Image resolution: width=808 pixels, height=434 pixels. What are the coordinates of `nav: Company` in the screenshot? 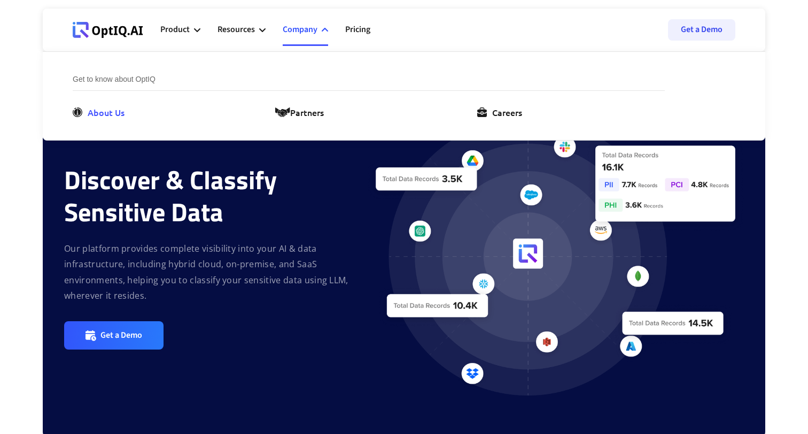 It's located at (404, 96).